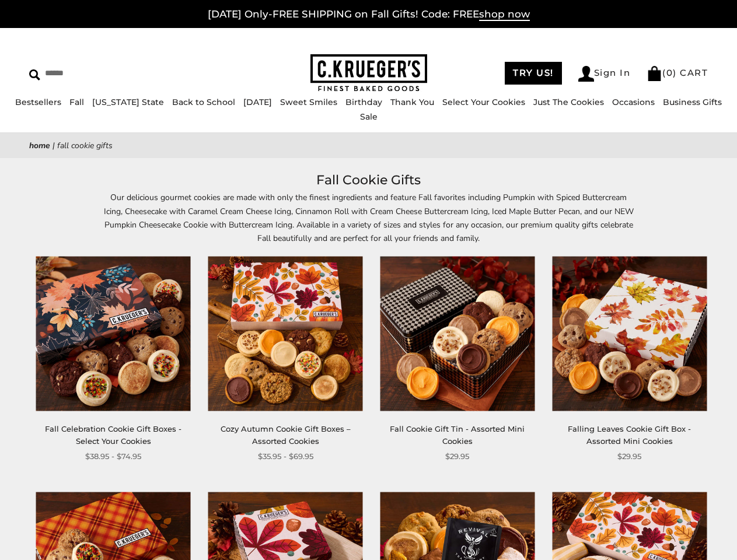 The image size is (737, 560). I want to click on a: Sale, so click(368, 117).